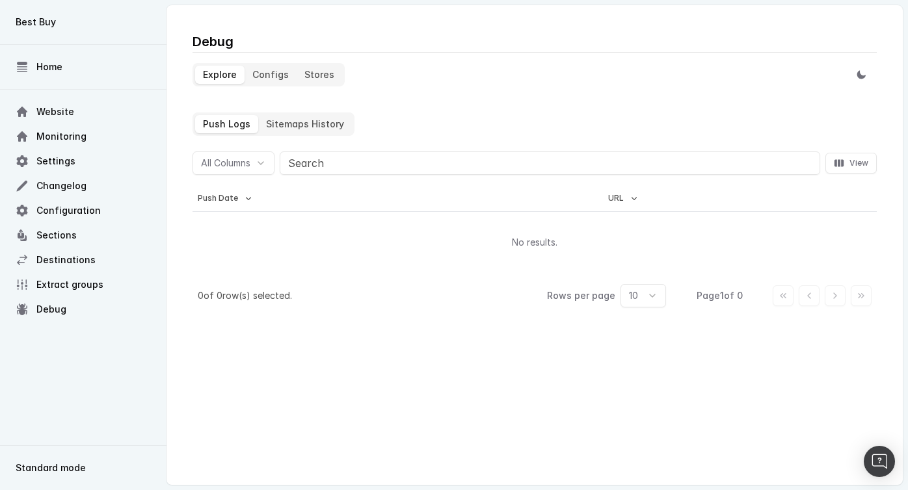 The width and height of the screenshot is (908, 490). What do you see at coordinates (83, 285) in the screenshot?
I see `a: Extract groups` at bounding box center [83, 285].